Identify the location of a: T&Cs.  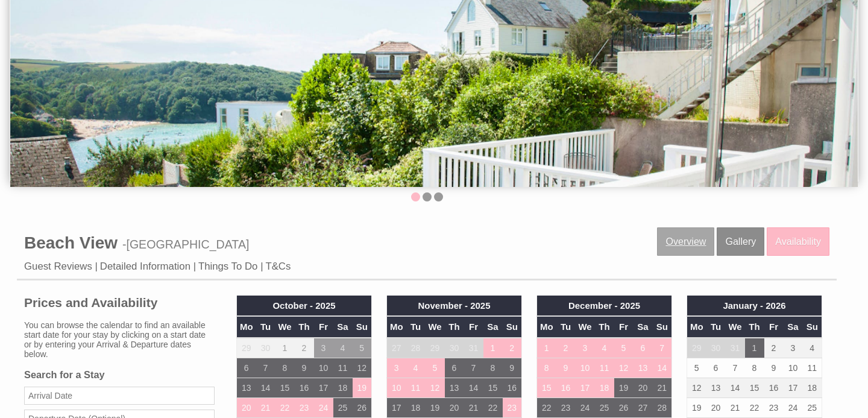
(278, 266).